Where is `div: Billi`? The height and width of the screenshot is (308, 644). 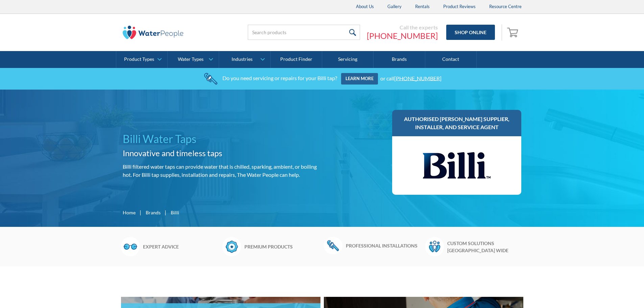 div: Billi is located at coordinates (174, 213).